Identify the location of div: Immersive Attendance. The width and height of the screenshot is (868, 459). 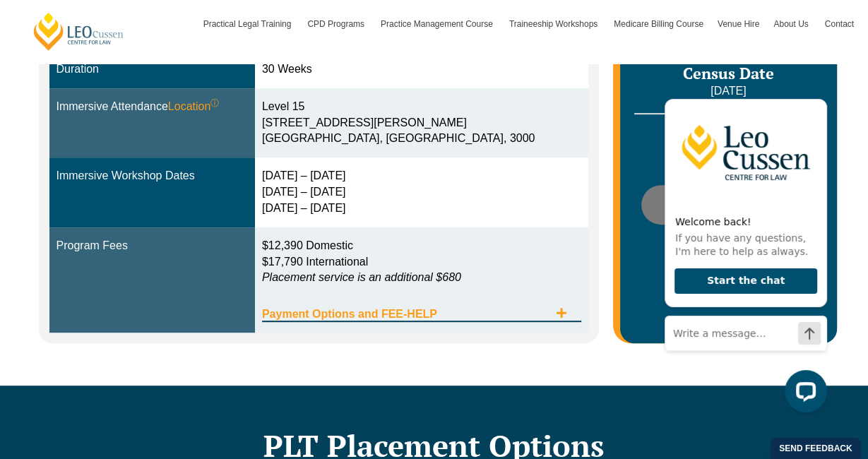
(152, 107).